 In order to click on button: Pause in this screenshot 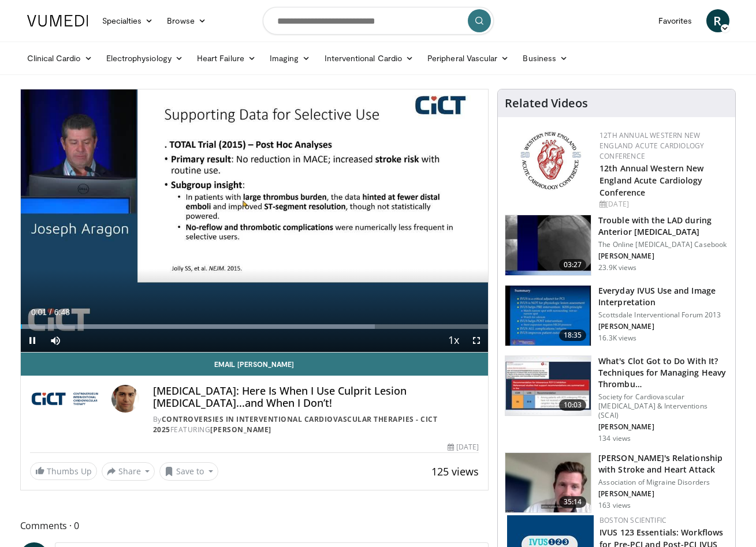, I will do `click(32, 340)`.